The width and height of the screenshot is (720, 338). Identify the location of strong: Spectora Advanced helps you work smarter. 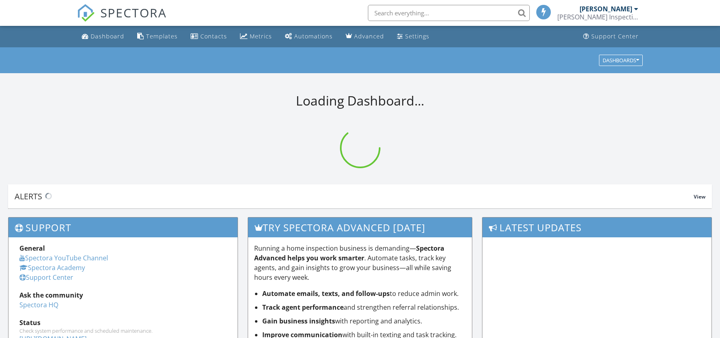
(349, 253).